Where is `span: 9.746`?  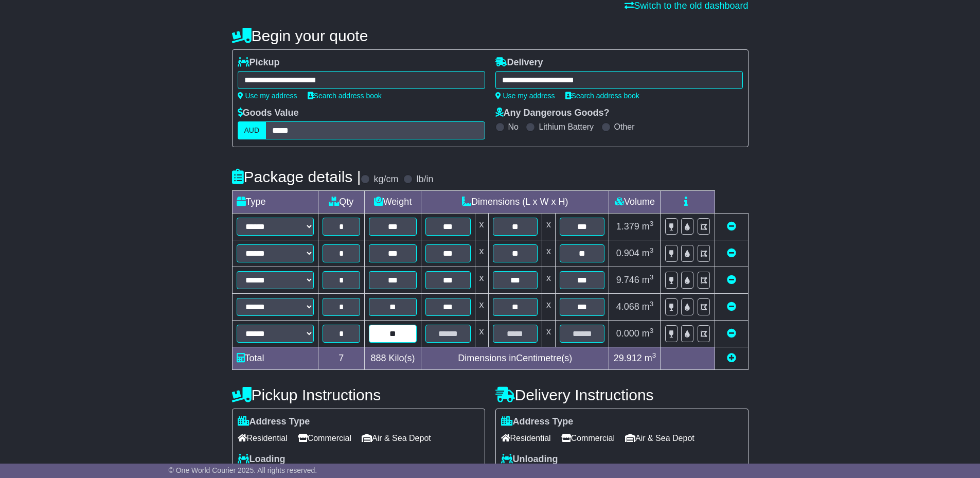 span: 9.746 is located at coordinates (628, 280).